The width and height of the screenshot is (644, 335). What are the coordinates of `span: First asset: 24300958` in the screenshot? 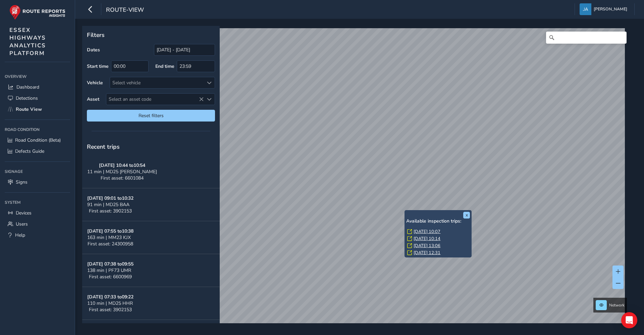 It's located at (110, 244).